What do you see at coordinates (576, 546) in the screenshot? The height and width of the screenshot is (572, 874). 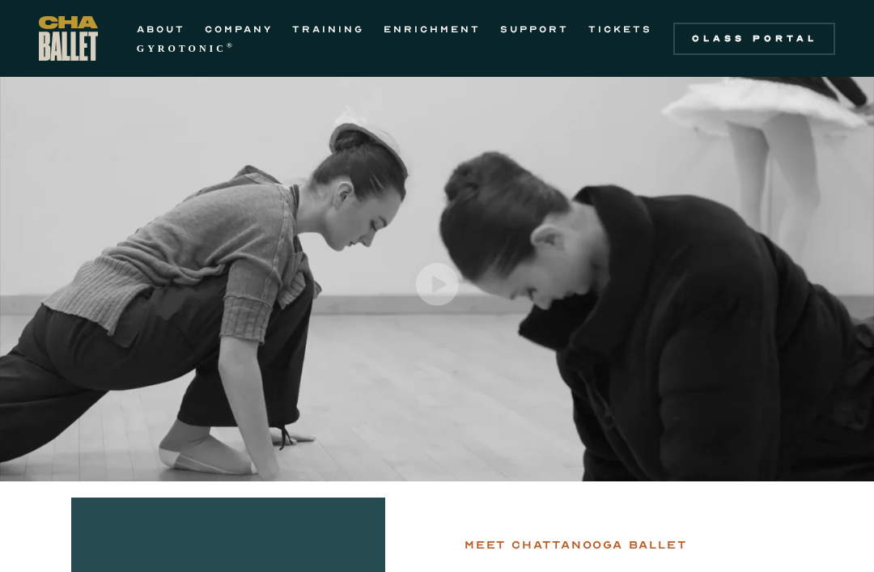 I see `div: Meet chattanooga ballet` at bounding box center [576, 546].